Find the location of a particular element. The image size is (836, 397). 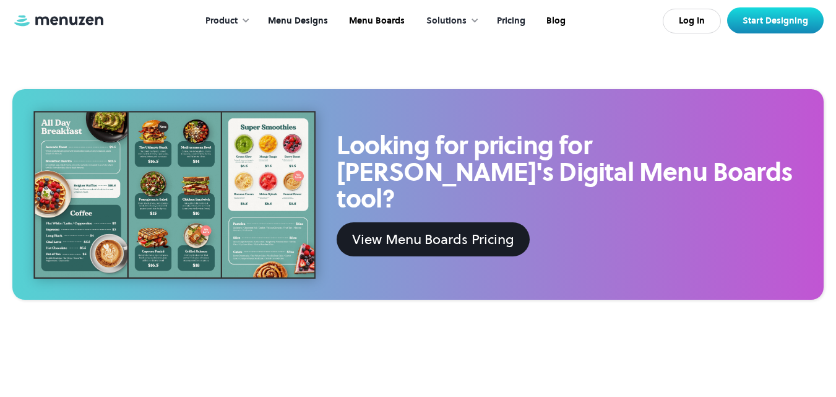

a: Log In is located at coordinates (692, 21).